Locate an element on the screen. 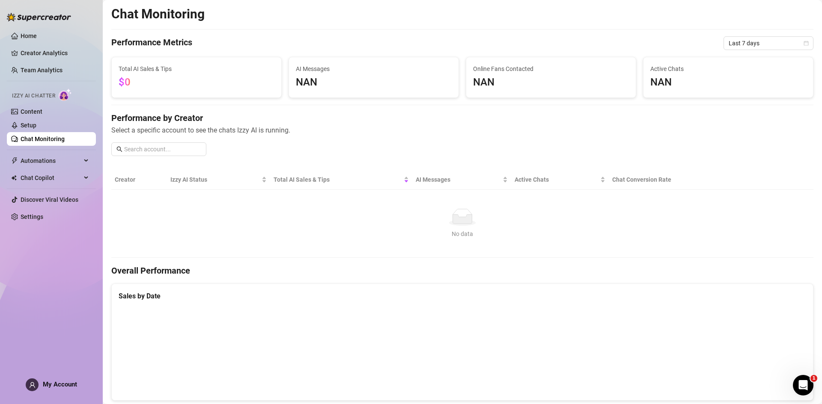 The height and width of the screenshot is (404, 822). h4: Performance Metrics is located at coordinates (151, 43).